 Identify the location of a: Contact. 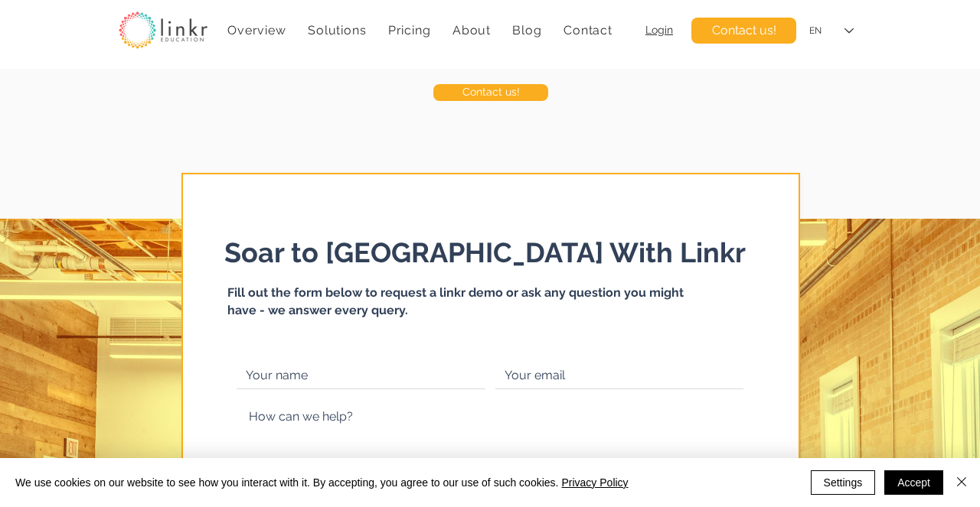
(588, 30).